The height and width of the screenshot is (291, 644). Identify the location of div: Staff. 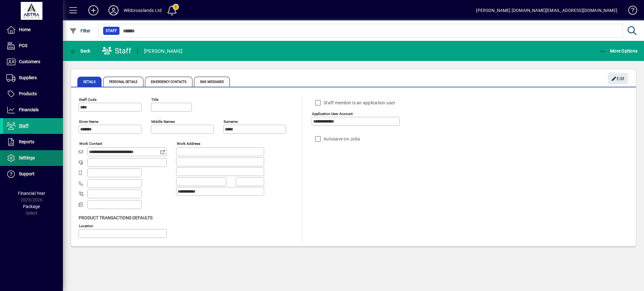
(117, 51).